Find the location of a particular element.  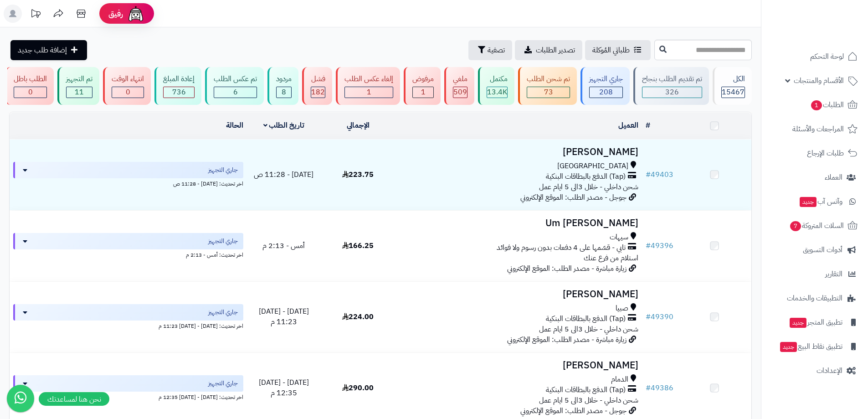

a: مكتمل 13.4K is located at coordinates (496, 86).